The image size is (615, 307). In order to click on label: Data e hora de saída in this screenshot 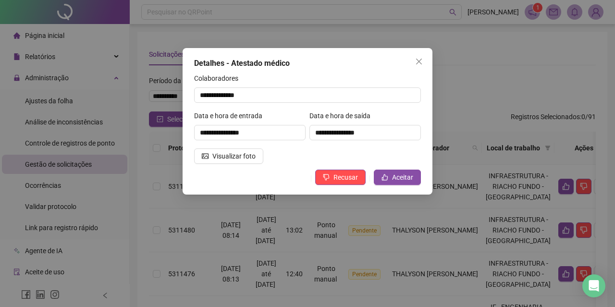, I will do `click(343, 116)`.